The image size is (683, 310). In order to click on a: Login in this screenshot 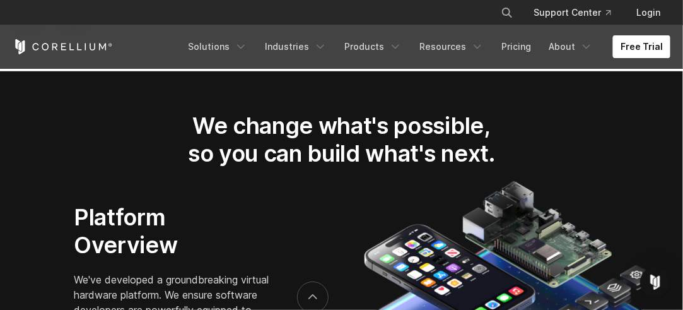, I will do `click(649, 13)`.